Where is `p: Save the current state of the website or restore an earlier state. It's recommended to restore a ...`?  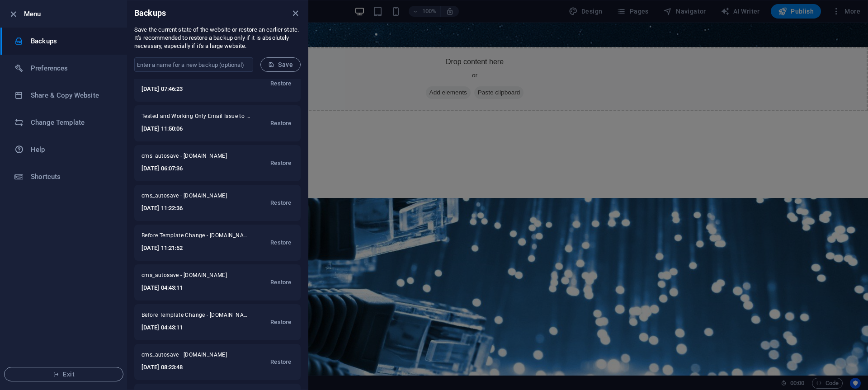 p: Save the current state of the website or restore an earlier state. It's recommended to restore a ... is located at coordinates (218, 38).